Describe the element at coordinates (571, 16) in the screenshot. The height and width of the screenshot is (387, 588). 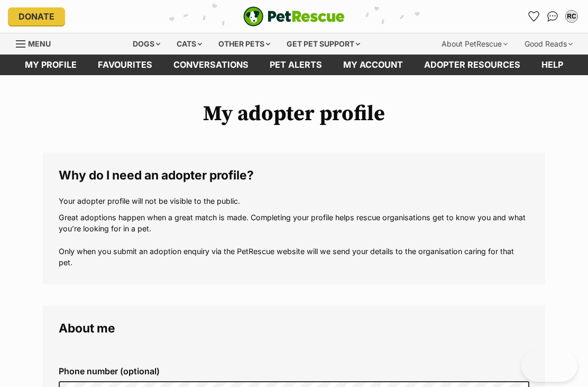
I see `div: RC` at that location.